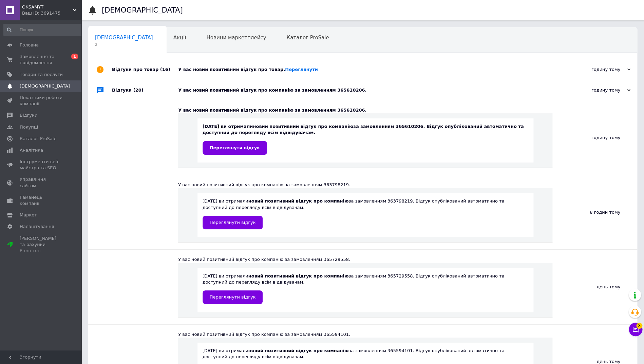 This screenshot has height=364, width=644. What do you see at coordinates (139, 90) in the screenshot?
I see `span: (20)` at bounding box center [139, 90].